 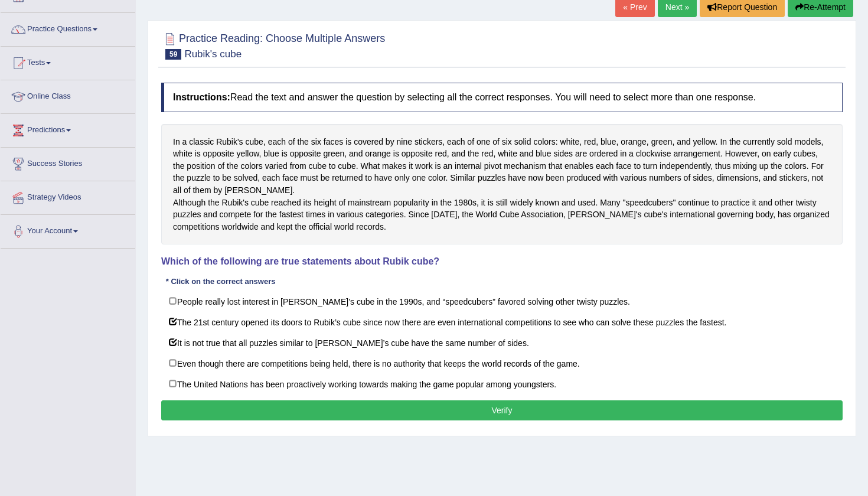 What do you see at coordinates (68, 196) in the screenshot?
I see `a: Strategy Videos` at bounding box center [68, 196].